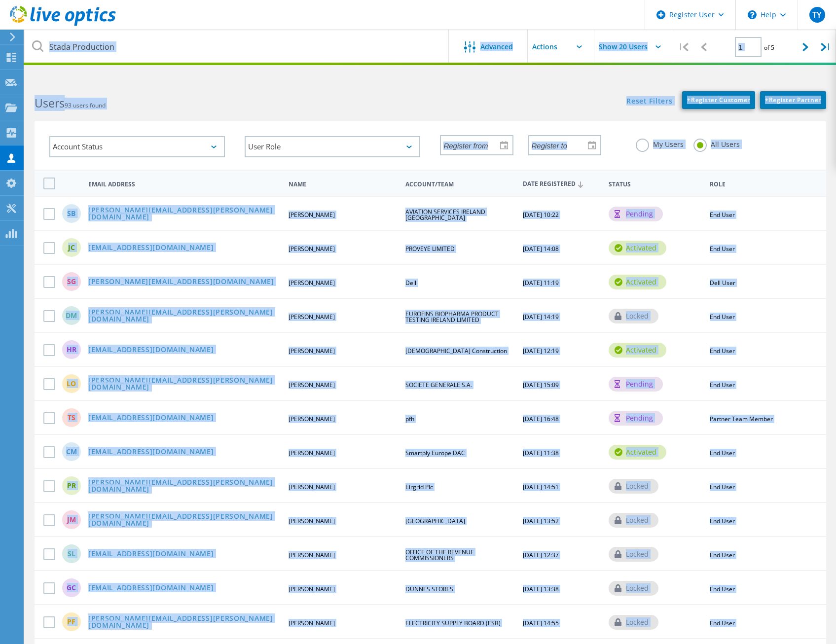  What do you see at coordinates (649, 101) in the screenshot?
I see `a: Reset Filters` at bounding box center [649, 101].